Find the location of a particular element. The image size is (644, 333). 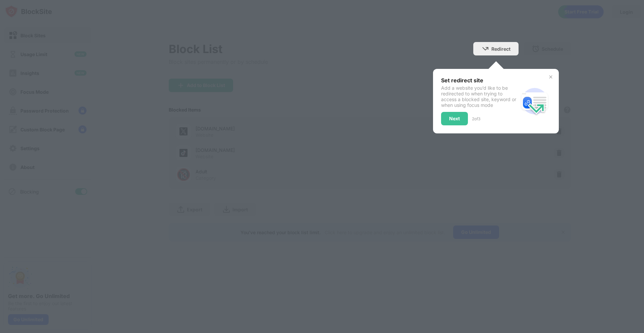

div: Set redirect site is located at coordinates (480, 80).